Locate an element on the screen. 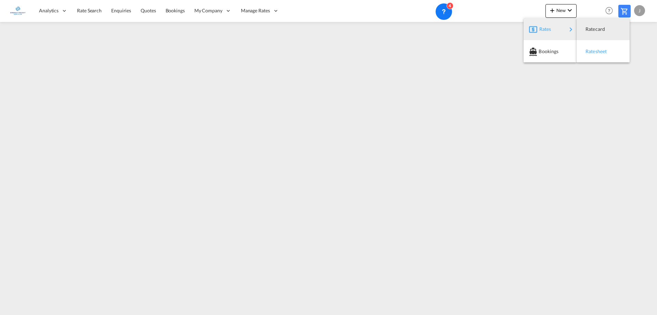  div: Bookings is located at coordinates (550, 51).